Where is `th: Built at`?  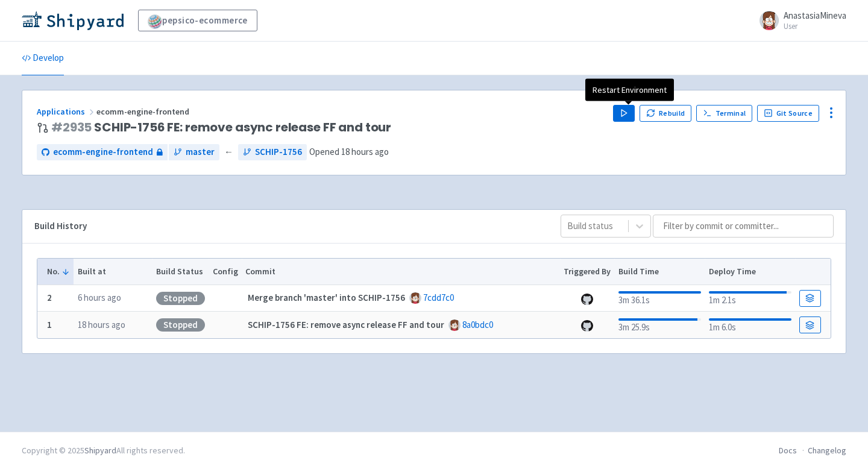
th: Built at is located at coordinates (112, 272).